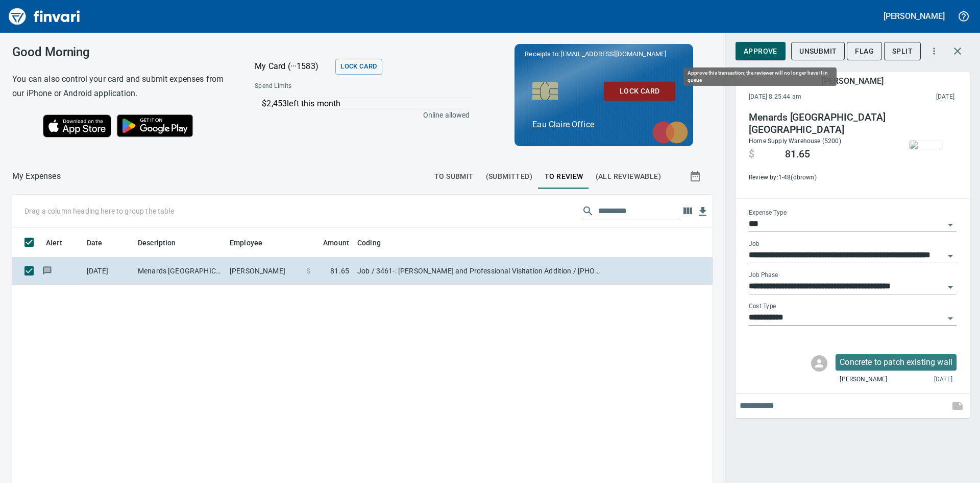  I want to click on span: Unsubmit, so click(818, 51).